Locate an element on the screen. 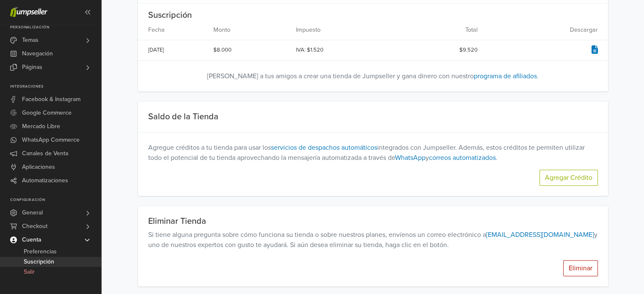  th: Impuesto is located at coordinates (346, 30).